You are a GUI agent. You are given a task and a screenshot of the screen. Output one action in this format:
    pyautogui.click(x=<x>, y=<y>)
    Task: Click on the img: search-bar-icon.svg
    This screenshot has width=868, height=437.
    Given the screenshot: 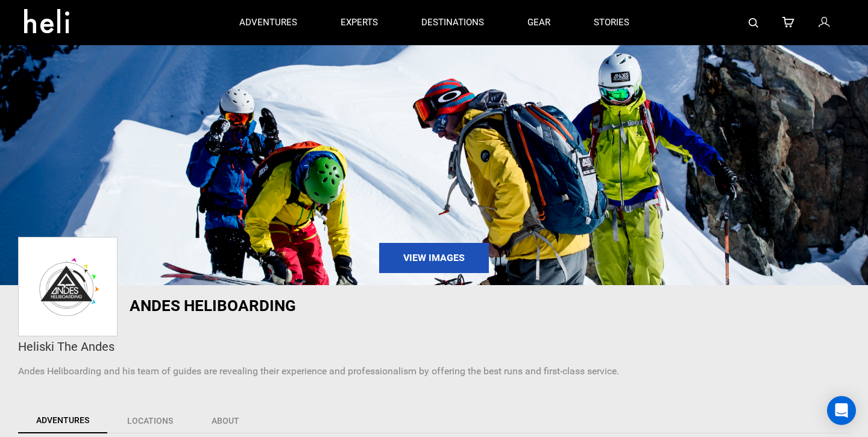 What is the action you would take?
    pyautogui.click(x=753, y=23)
    